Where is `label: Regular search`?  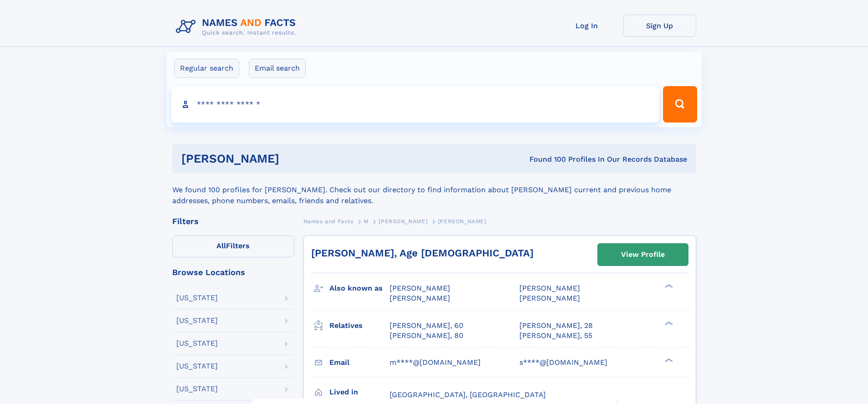
label: Regular search is located at coordinates (207, 68).